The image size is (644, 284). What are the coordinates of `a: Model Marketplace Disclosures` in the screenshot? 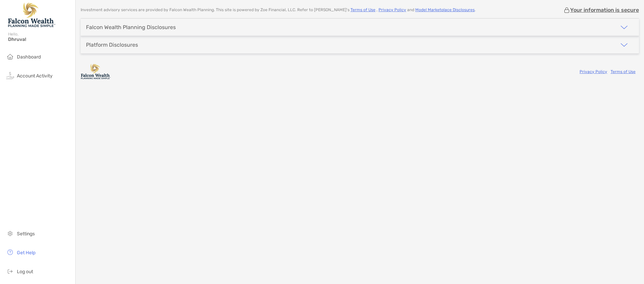 It's located at (445, 10).